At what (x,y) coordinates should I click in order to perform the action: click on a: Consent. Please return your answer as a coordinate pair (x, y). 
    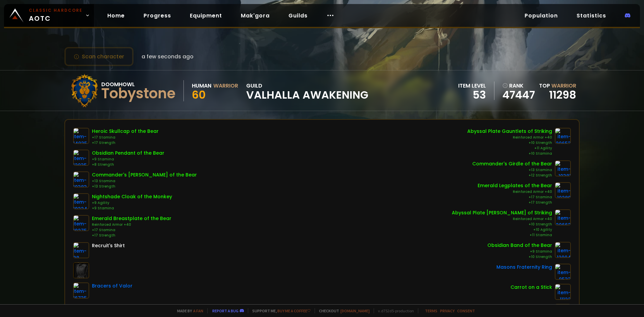
    Looking at the image, I should click on (466, 311).